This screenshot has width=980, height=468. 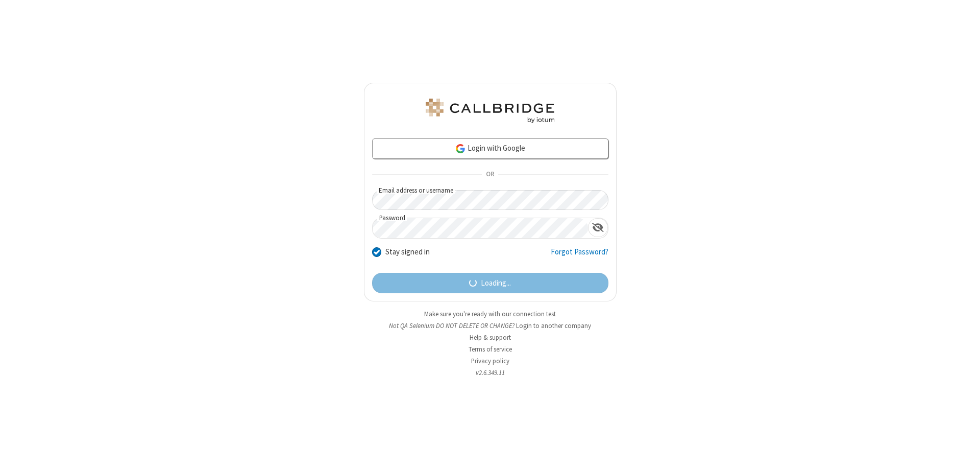 I want to click on a: Make sure you're ready with our connection test, so click(x=490, y=314).